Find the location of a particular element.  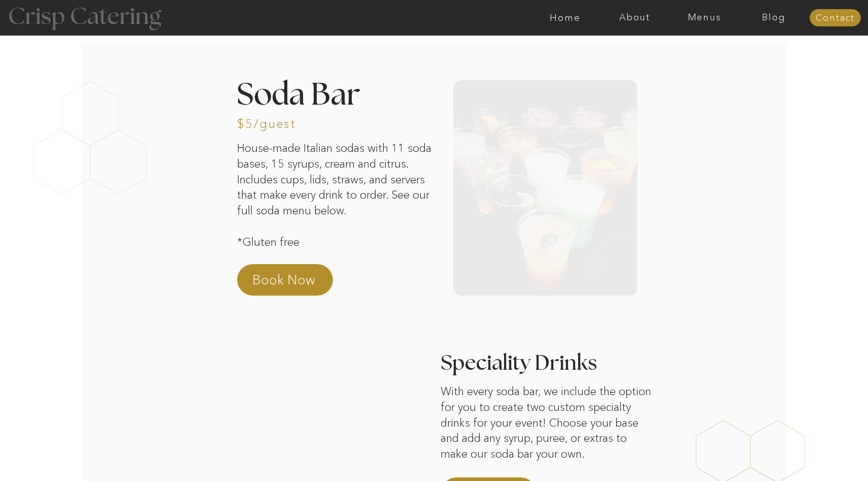

a: Contact is located at coordinates (835, 18).